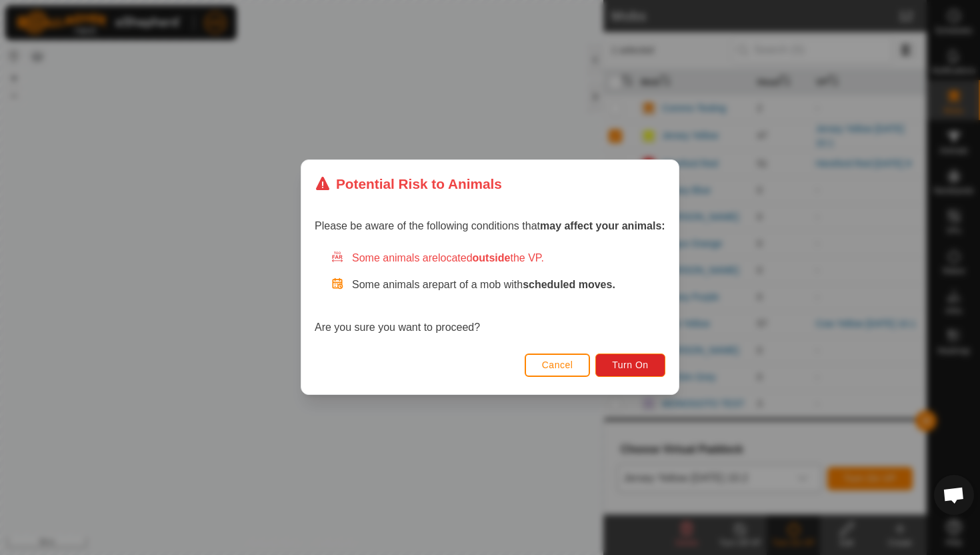 This screenshot has height=555, width=980. What do you see at coordinates (631, 366) in the screenshot?
I see `span: Turn On` at bounding box center [631, 366].